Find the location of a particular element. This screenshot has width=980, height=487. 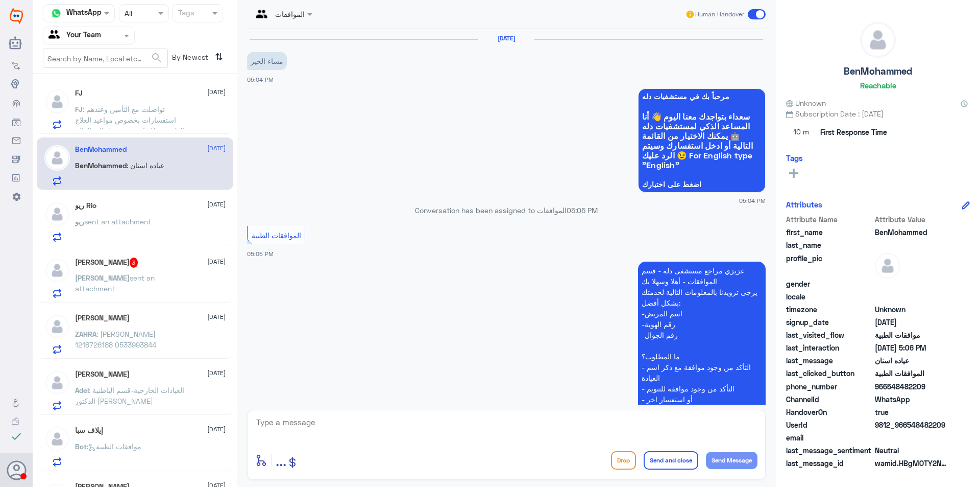

span: : عياده اسنان is located at coordinates (145, 165).